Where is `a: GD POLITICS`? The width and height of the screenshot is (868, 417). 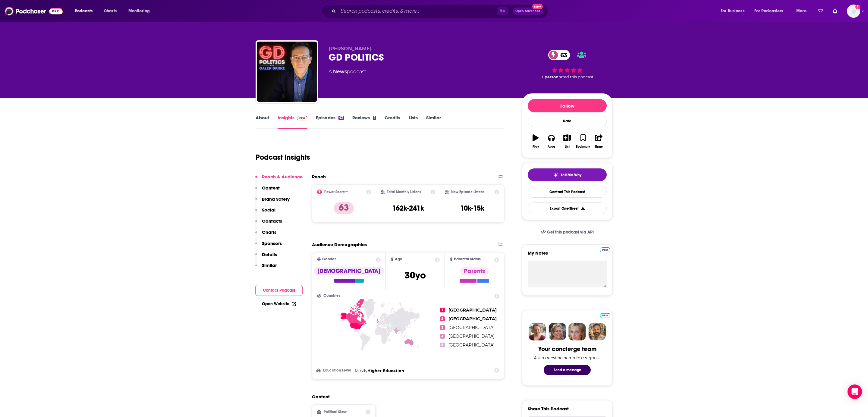
a: GD POLITICS is located at coordinates (287, 72).